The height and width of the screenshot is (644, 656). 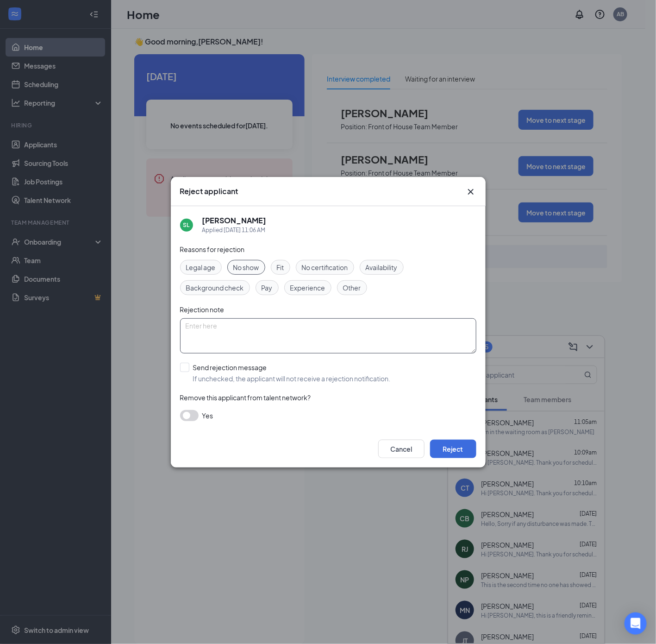 What do you see at coordinates (202, 309) in the screenshot?
I see `span: Rejection note` at bounding box center [202, 309].